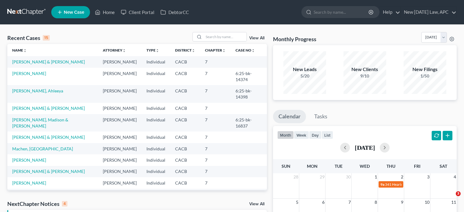  Describe the element at coordinates (402, 177) in the screenshot. I see `span: 2` at that location.